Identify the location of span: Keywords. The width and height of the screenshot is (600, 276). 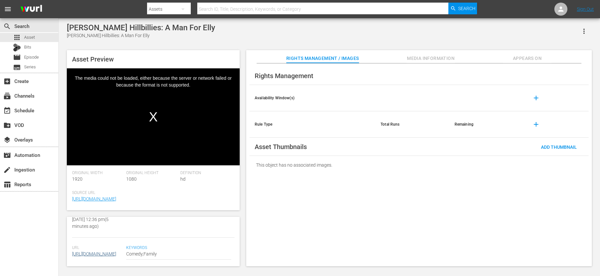
(179, 248).